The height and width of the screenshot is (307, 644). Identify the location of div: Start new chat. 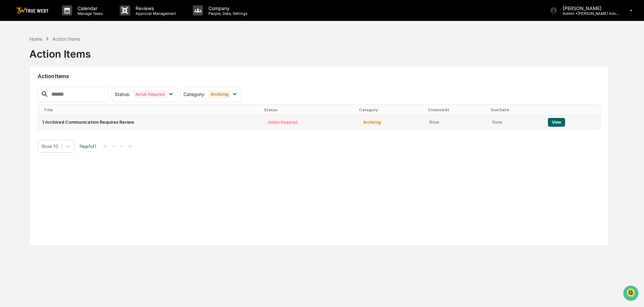
(71, 55).